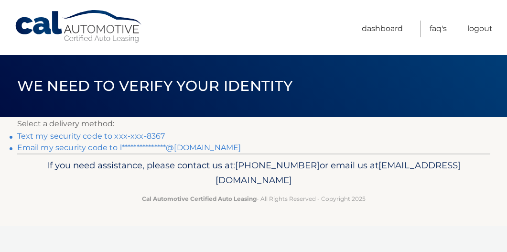 The height and width of the screenshot is (252, 507). I want to click on a: Text my security code to xxx-xxx-8367, so click(91, 136).